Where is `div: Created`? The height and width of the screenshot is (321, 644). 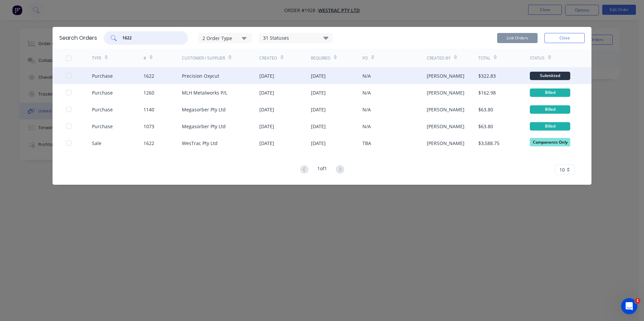
div: Created is located at coordinates (268, 58).